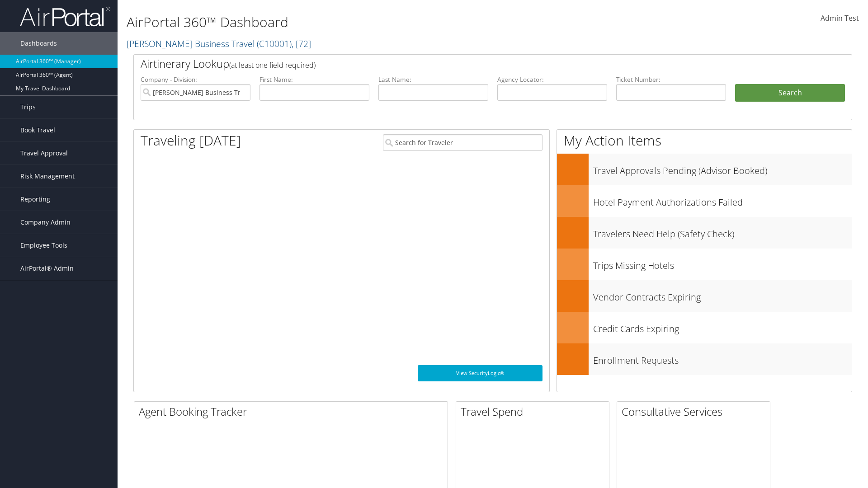  Describe the element at coordinates (272, 65) in the screenshot. I see `span: (at least one field required)` at that location.